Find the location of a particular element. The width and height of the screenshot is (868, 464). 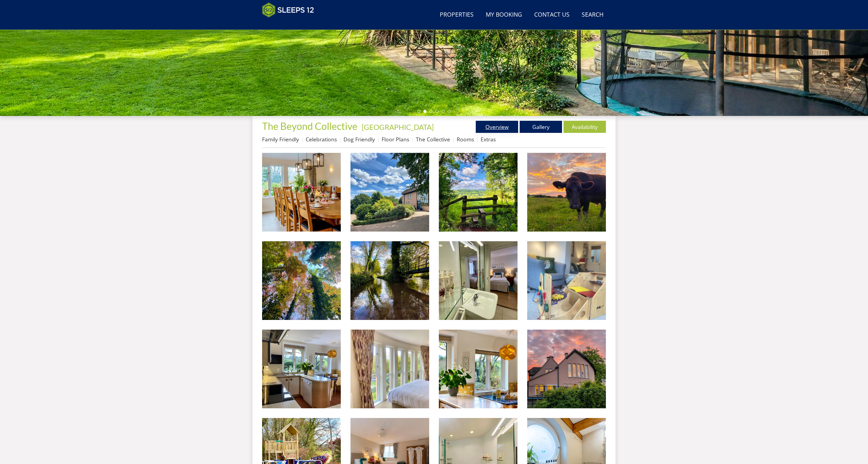

a: Floor Plans is located at coordinates (395, 140).